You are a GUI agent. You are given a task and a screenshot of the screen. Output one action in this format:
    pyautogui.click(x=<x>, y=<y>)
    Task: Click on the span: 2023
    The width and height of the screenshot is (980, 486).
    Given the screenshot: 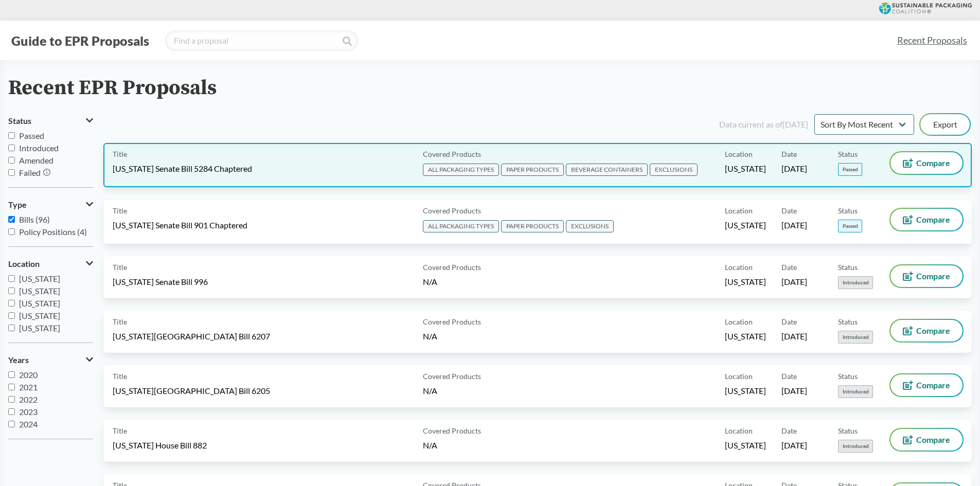 What is the action you would take?
    pyautogui.click(x=28, y=411)
    